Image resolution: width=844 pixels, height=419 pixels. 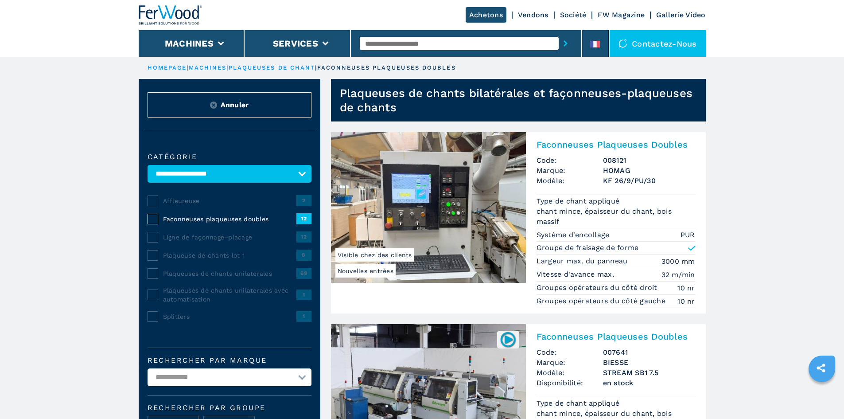 I want to click on a: plaqueuses de chant, so click(x=272, y=67).